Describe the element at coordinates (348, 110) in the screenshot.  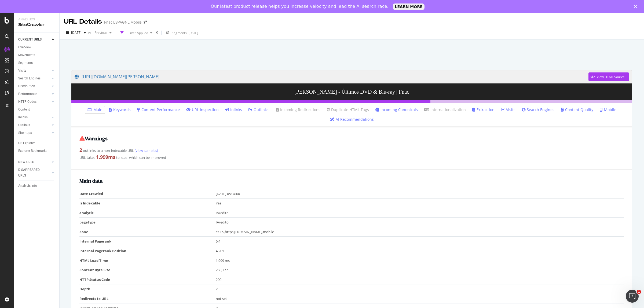
I see `a: Duplicate HTML Tags` at that location.